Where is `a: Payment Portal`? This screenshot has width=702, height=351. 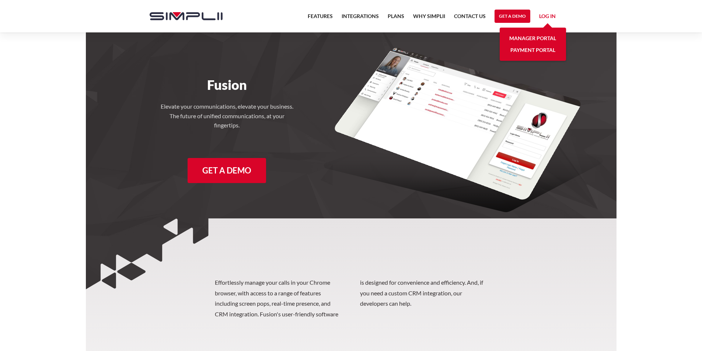 a: Payment Portal is located at coordinates (533, 50).